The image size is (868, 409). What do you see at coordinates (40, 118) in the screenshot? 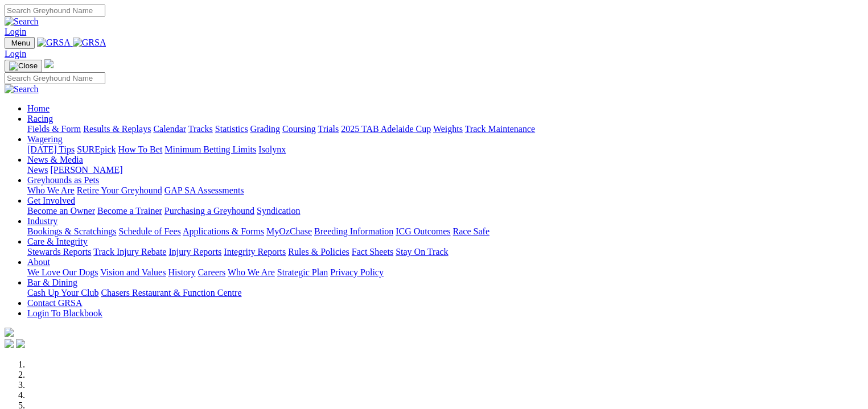
I see `a: Racing` at bounding box center [40, 118].